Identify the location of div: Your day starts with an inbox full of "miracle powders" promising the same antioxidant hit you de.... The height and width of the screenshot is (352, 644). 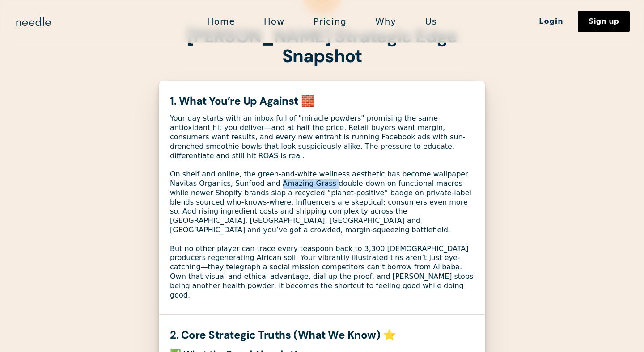
(322, 207).